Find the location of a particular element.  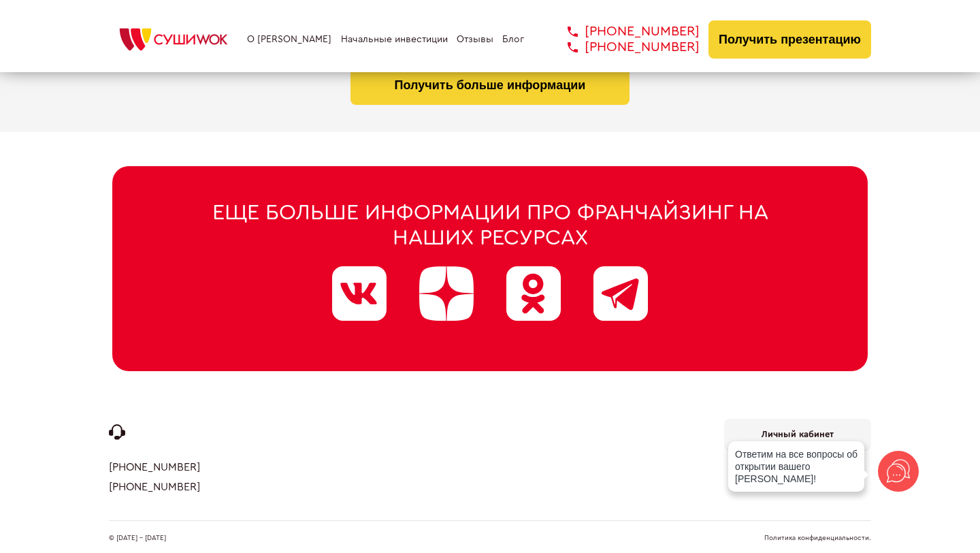

span: Получить больше информации is located at coordinates (490, 85).